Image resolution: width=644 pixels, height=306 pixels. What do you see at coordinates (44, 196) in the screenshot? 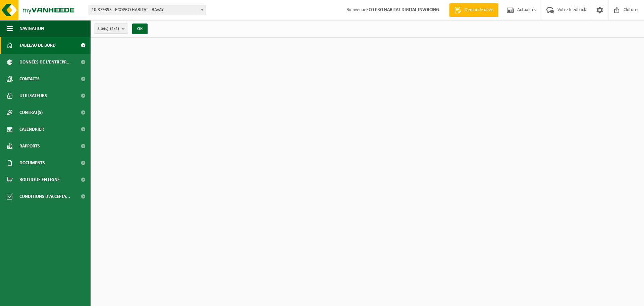
I see `span: Conditions d'accepta...` at bounding box center [44, 196].